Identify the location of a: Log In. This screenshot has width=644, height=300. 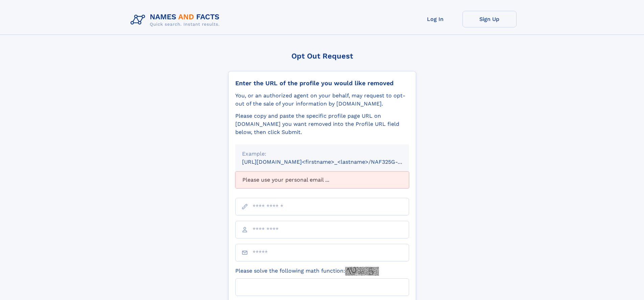
(435, 19).